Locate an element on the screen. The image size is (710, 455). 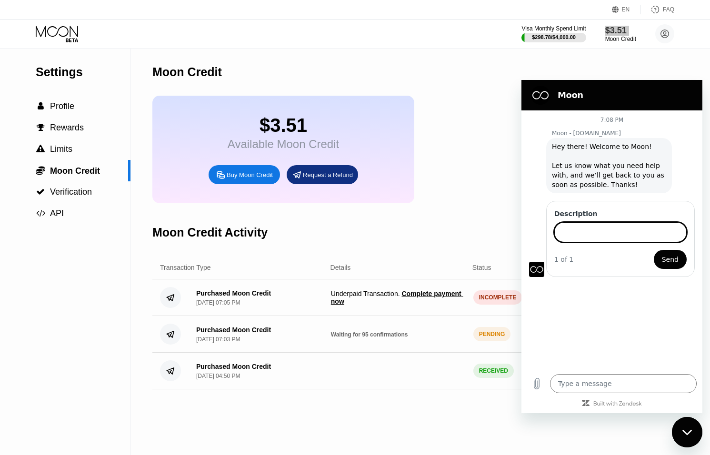
div: Status is located at coordinates (482, 268).